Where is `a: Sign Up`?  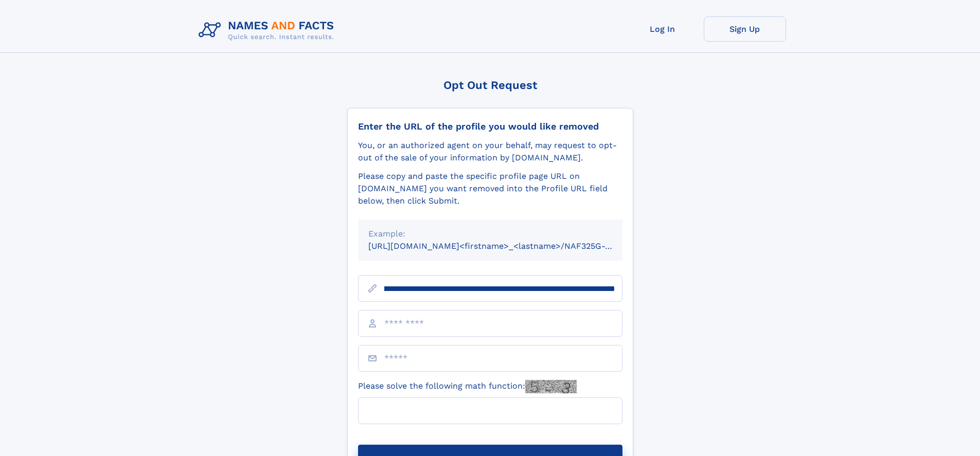
a: Sign Up is located at coordinates (745, 29).